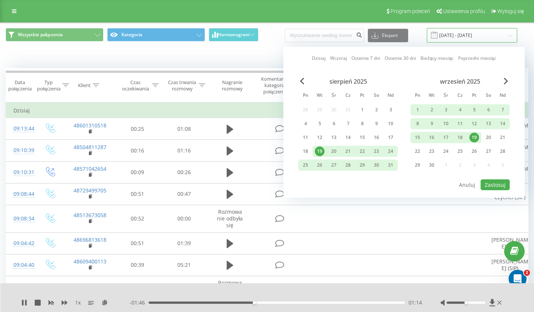 The image size is (534, 312). I want to click on div: 20, so click(488, 137).